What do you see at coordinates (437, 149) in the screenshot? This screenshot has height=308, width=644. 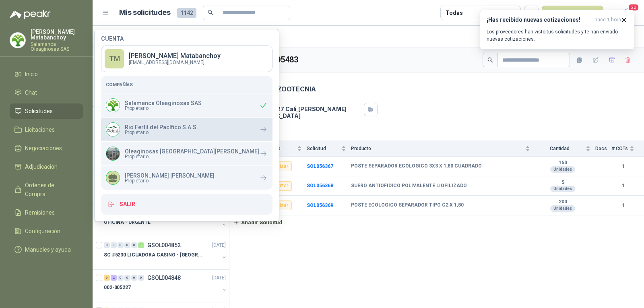 I see `span: Producto` at bounding box center [437, 149].